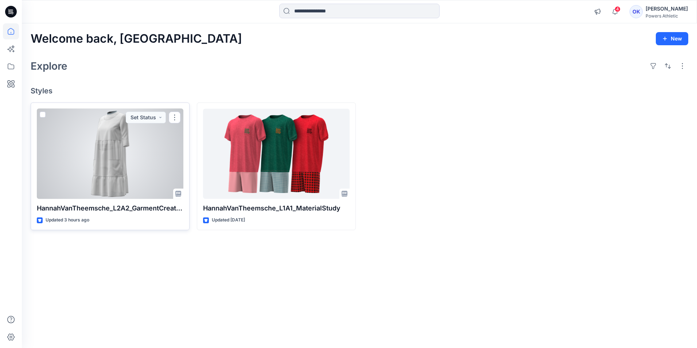 This screenshot has width=697, height=348. What do you see at coordinates (110, 208) in the screenshot?
I see `p: HannahVanTheemsche_L2A2_GarmentCreation` at bounding box center [110, 208].